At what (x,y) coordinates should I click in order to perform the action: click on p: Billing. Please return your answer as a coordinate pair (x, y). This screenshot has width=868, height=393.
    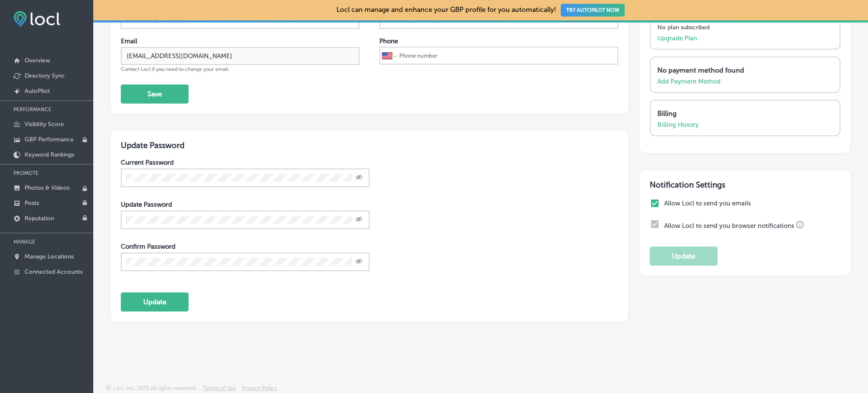
    Looking at the image, I should click on (743, 114).